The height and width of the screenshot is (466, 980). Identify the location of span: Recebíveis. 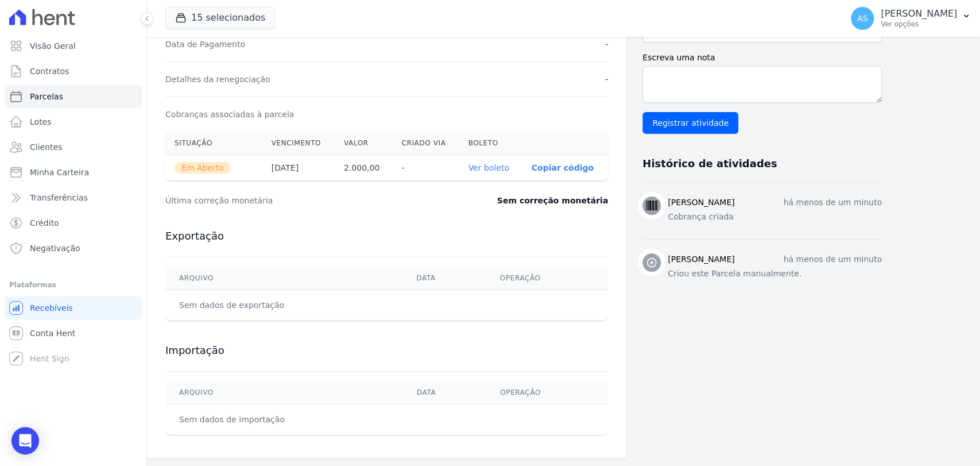
(51, 308).